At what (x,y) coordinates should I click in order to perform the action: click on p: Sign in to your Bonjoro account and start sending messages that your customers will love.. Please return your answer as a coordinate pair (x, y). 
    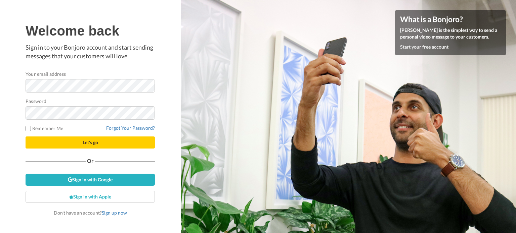
    Looking at the image, I should click on (90, 52).